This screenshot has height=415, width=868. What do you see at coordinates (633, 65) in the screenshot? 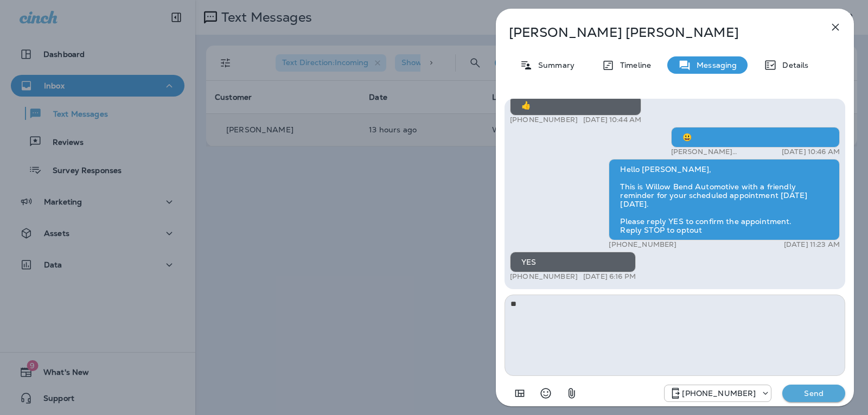
I see `p: Timeline` at bounding box center [633, 65].